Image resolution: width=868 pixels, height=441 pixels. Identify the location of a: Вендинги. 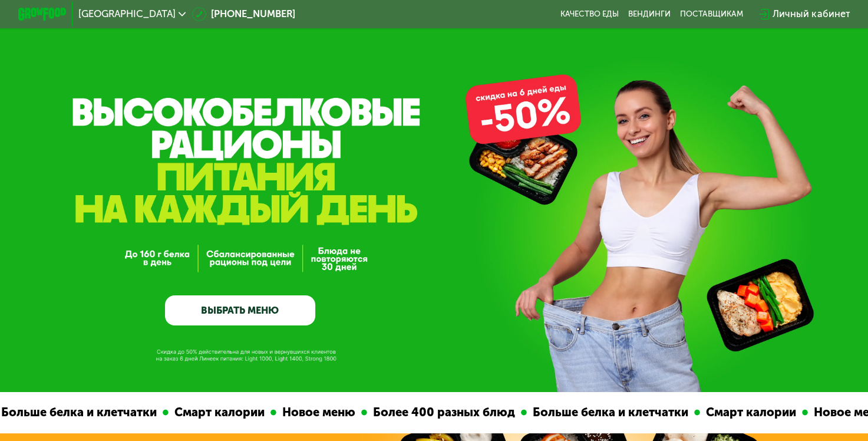
(650, 14).